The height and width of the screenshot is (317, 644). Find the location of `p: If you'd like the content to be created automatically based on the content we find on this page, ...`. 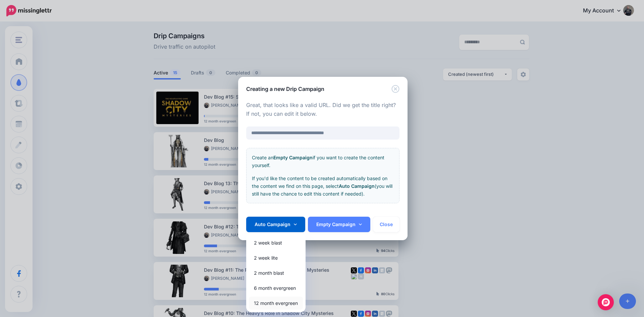

p: If you'd like the content to be created automatically based on the content we find on this page, ... is located at coordinates (323, 186).